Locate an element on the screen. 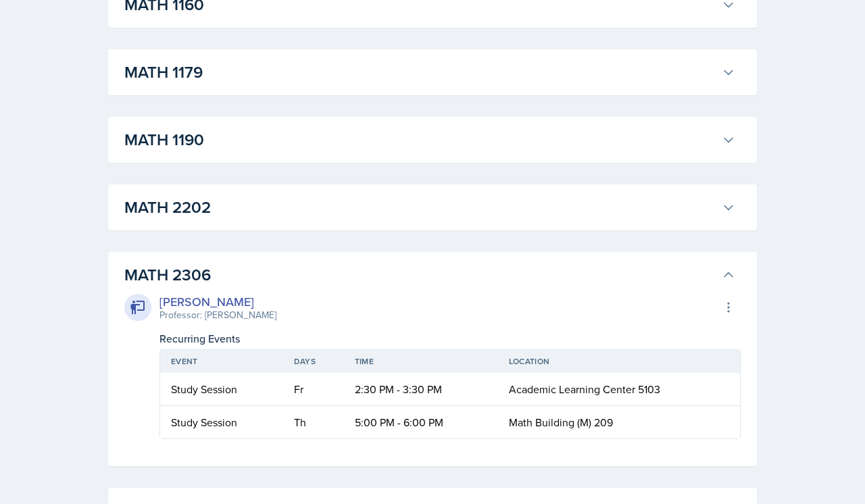  td: Fr is located at coordinates (313, 389).